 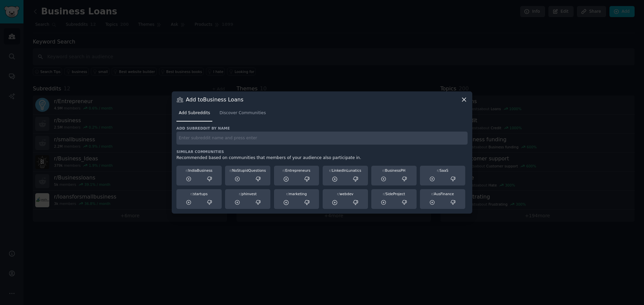 What do you see at coordinates (296, 194) in the screenshot?
I see `div: marketing` at bounding box center [296, 194].